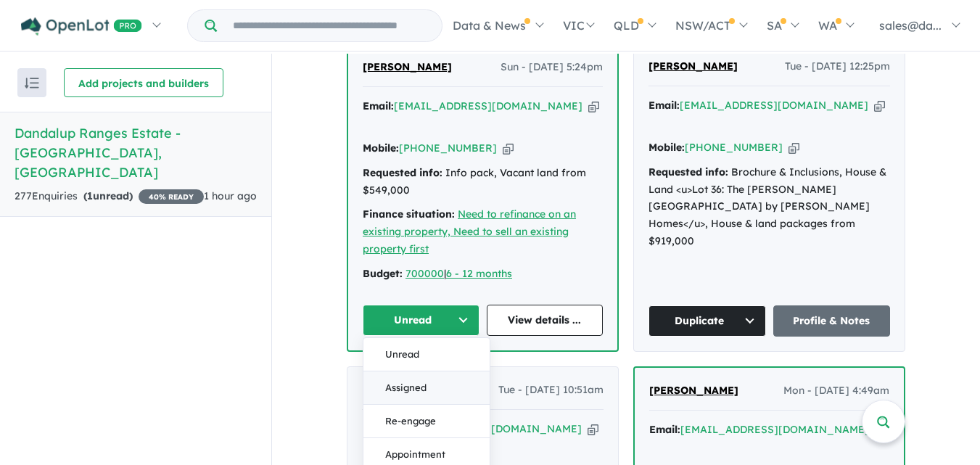  Describe the element at coordinates (230, 196) in the screenshot. I see `span: 1 hour ago` at that location.